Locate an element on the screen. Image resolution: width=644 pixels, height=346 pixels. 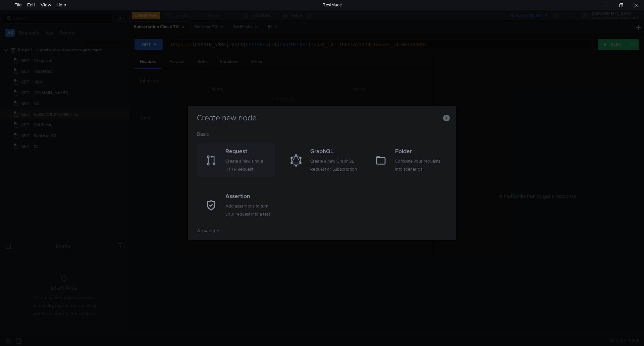
div: Advanced is located at coordinates (322, 234).